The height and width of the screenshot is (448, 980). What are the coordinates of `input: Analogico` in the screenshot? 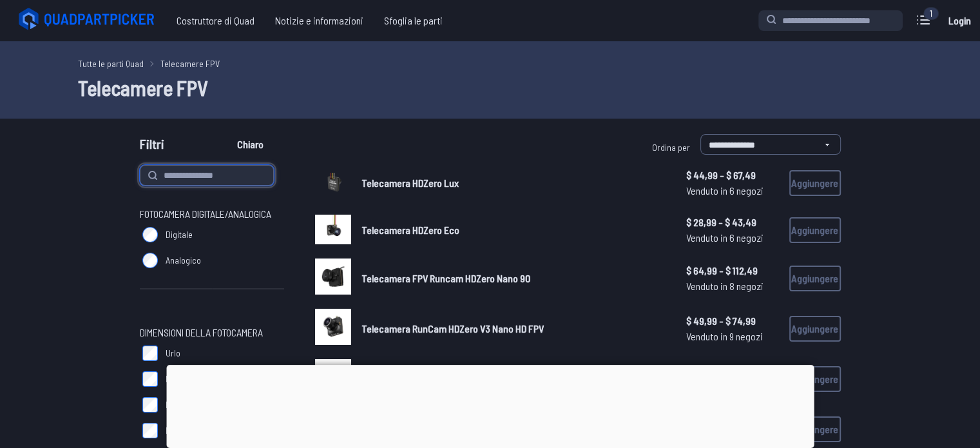 It's located at (151, 261).